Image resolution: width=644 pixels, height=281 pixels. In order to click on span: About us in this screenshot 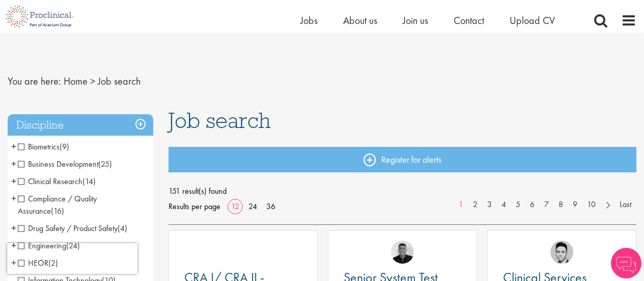, I will do `click(360, 21)`.